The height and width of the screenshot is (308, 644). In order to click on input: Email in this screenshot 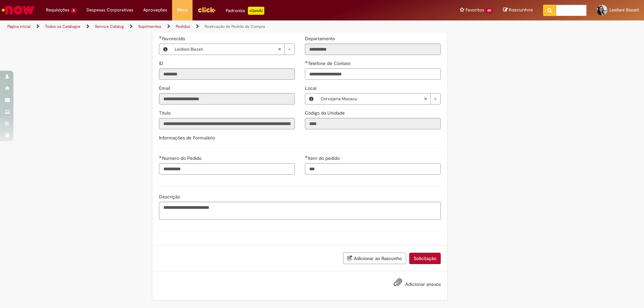, I will do `click(227, 99)`.